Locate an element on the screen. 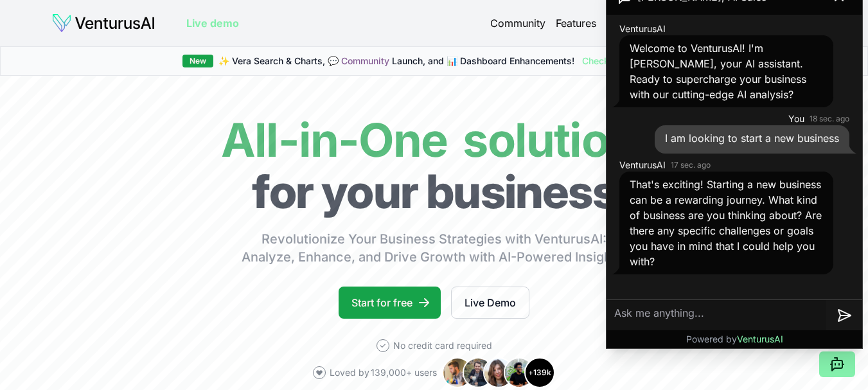  span: You is located at coordinates (796, 119).